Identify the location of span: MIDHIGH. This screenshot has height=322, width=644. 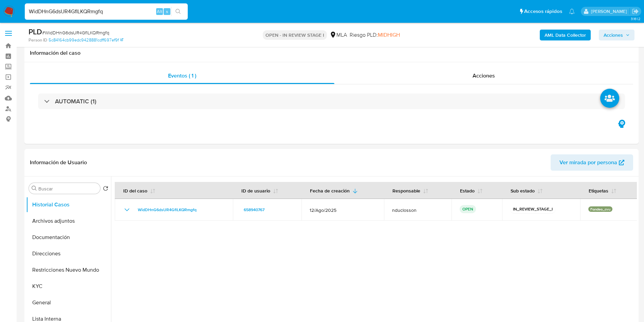
(389, 35).